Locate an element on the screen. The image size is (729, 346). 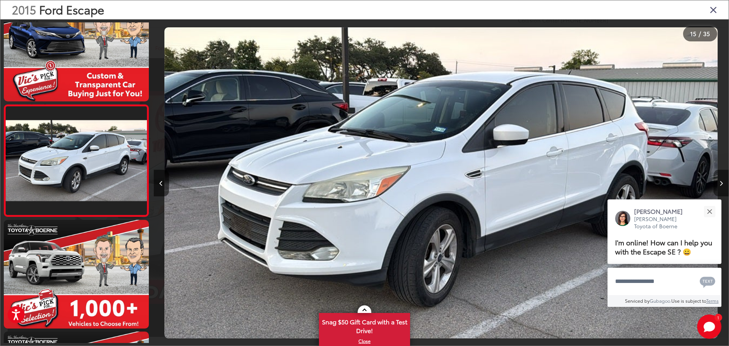
textarea: Type your message is located at coordinates (665, 281).